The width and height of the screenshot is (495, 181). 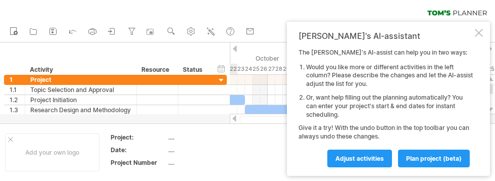 I want to click on div: Project Number, so click(x=138, y=162).